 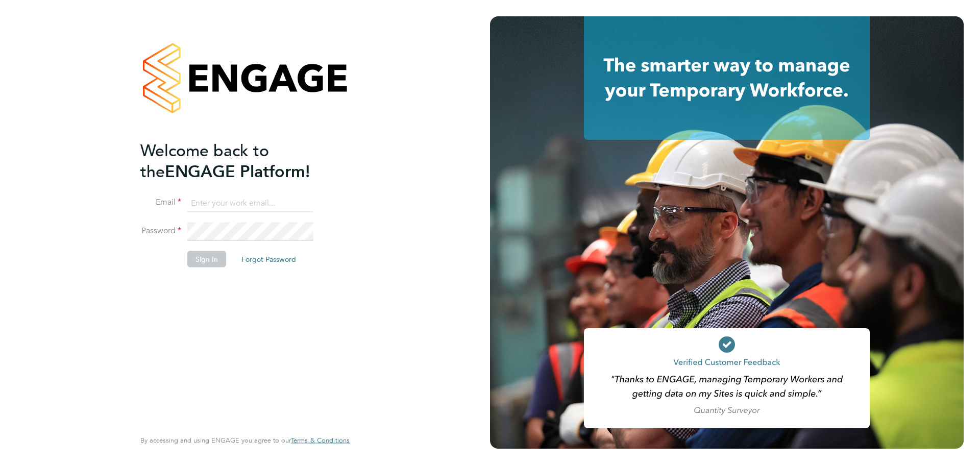 What do you see at coordinates (161, 231) in the screenshot?
I see `label: Password` at bounding box center [161, 231].